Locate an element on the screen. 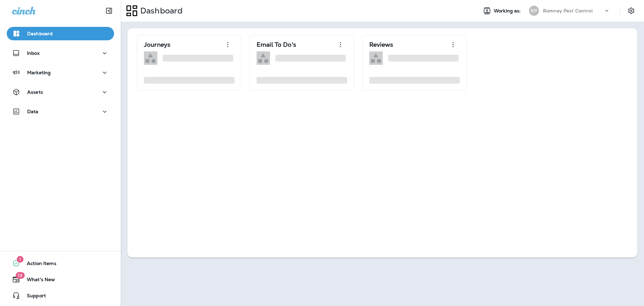 Image resolution: width=644 pixels, height=306 pixels. span: What's New is located at coordinates (38, 281).